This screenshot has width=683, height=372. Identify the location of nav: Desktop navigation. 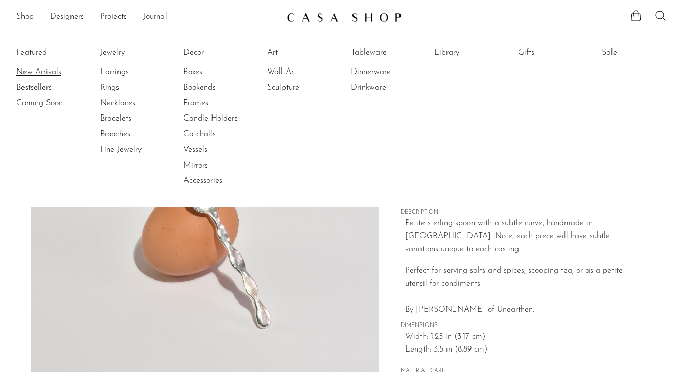
(147, 17).